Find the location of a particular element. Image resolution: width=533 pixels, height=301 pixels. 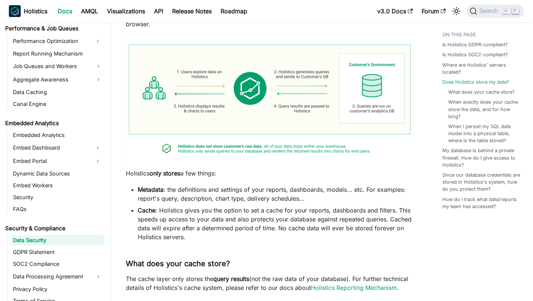

b: Holistics is located at coordinates (36, 11).